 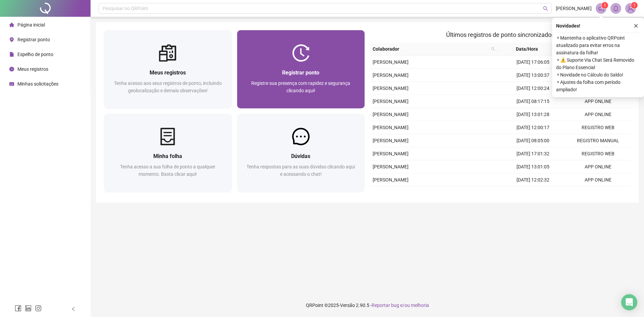 I want to click on span: linkedin, so click(x=28, y=308).